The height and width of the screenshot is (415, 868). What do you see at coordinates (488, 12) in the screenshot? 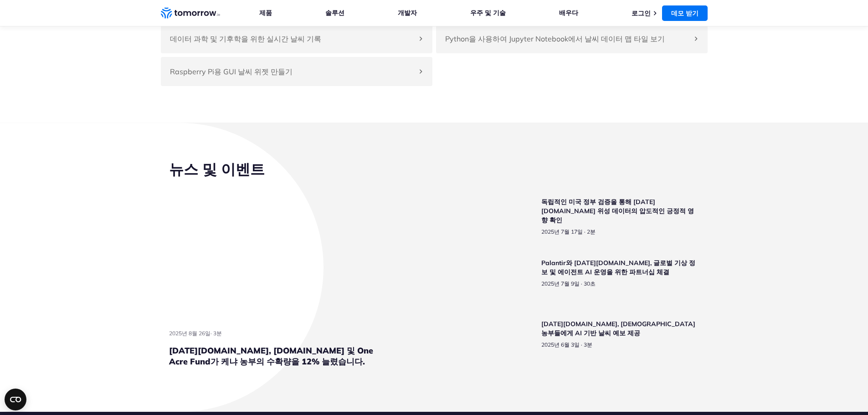
I see `a: 우주 및 기술` at bounding box center [488, 12].